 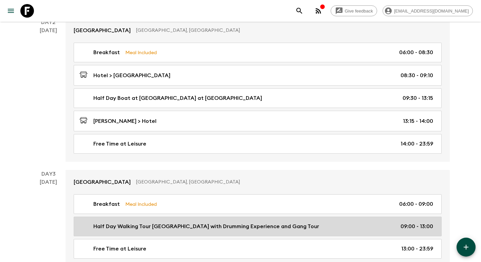 I want to click on a: BreakfastMeal Included06:00 - 09:00, so click(x=257, y=204).